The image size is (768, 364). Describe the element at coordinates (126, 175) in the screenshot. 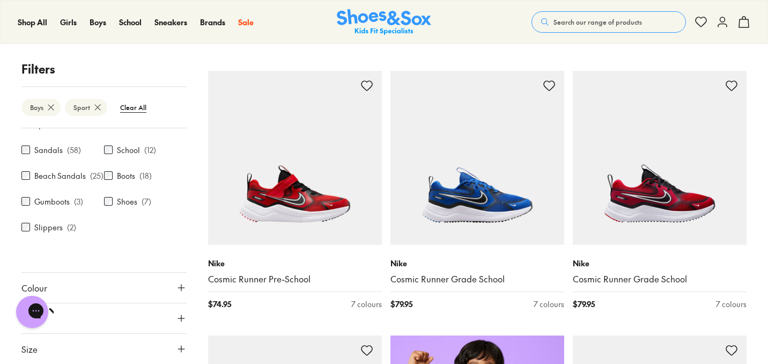

I see `label: Boots` at that location.